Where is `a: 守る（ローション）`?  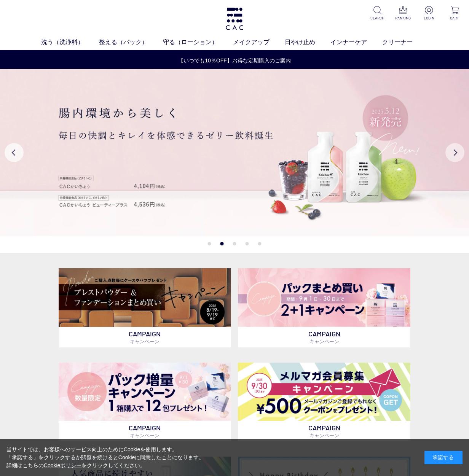
a: 守る（ローション） is located at coordinates (198, 42).